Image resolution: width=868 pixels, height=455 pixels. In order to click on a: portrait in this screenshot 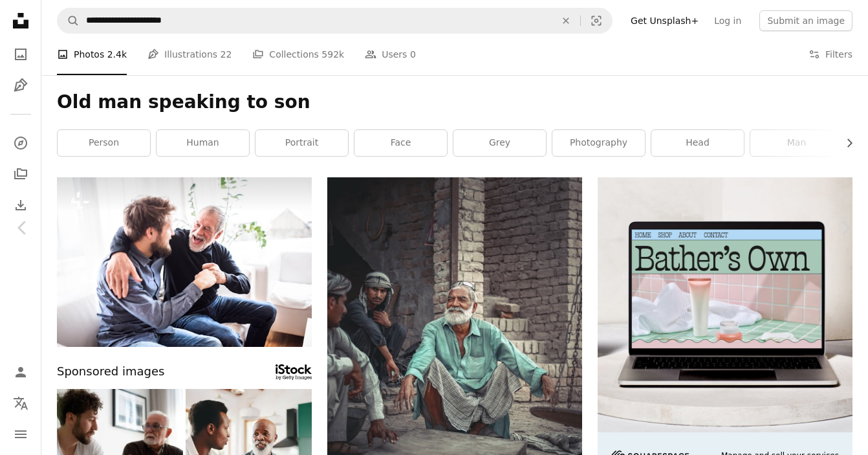, I will do `click(302, 143)`.